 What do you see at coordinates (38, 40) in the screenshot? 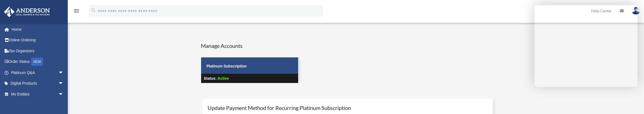
I see `a: Online Ordering` at bounding box center [38, 40].